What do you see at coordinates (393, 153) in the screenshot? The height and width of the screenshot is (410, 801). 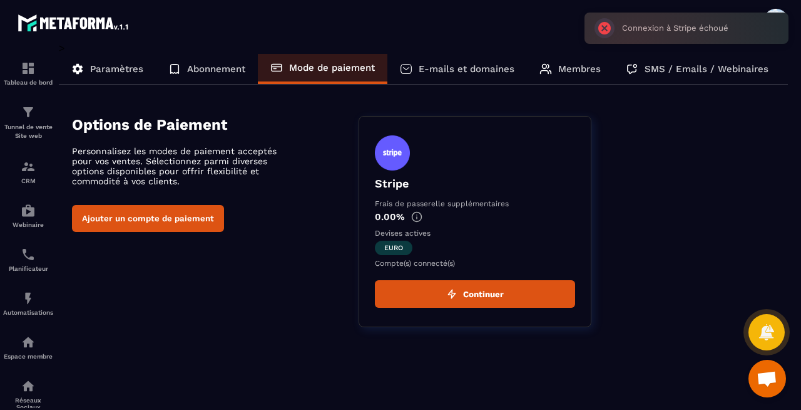 I see `img: stripe.9bed737a.svg` at bounding box center [393, 153].